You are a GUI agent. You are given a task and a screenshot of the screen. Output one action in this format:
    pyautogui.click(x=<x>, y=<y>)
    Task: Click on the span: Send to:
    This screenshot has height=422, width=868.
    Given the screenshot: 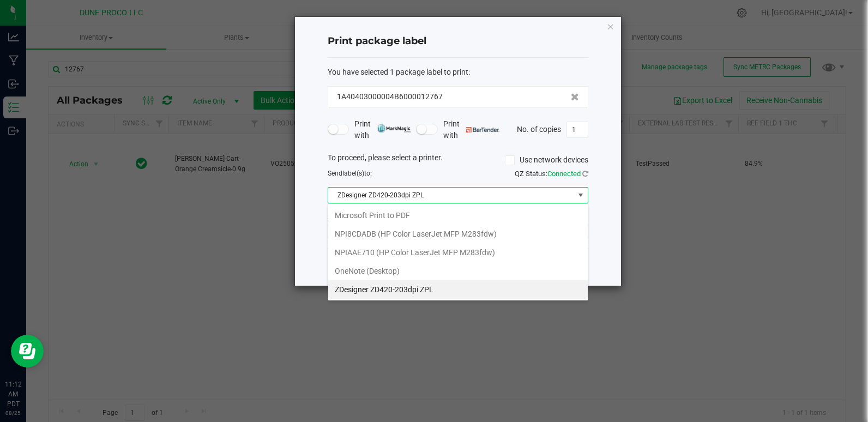 What is the action you would take?
    pyautogui.click(x=349, y=174)
    